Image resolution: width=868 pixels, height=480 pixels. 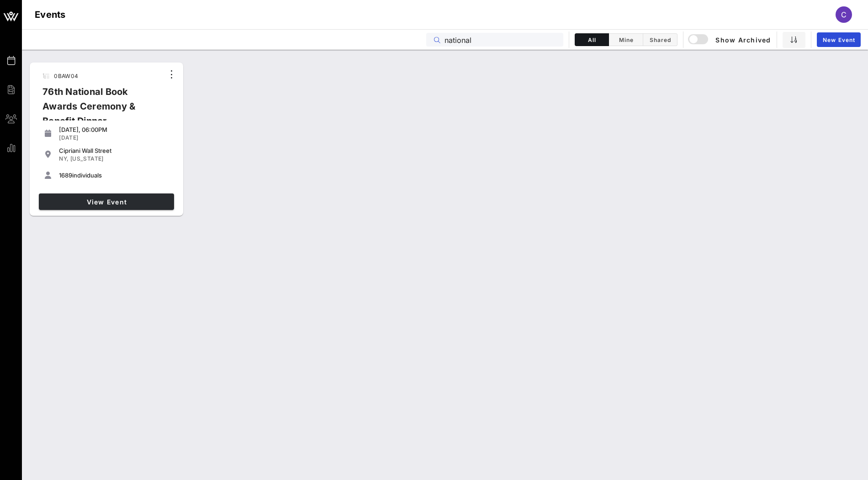 What do you see at coordinates (50, 14) in the screenshot?
I see `h1: Events` at bounding box center [50, 14].